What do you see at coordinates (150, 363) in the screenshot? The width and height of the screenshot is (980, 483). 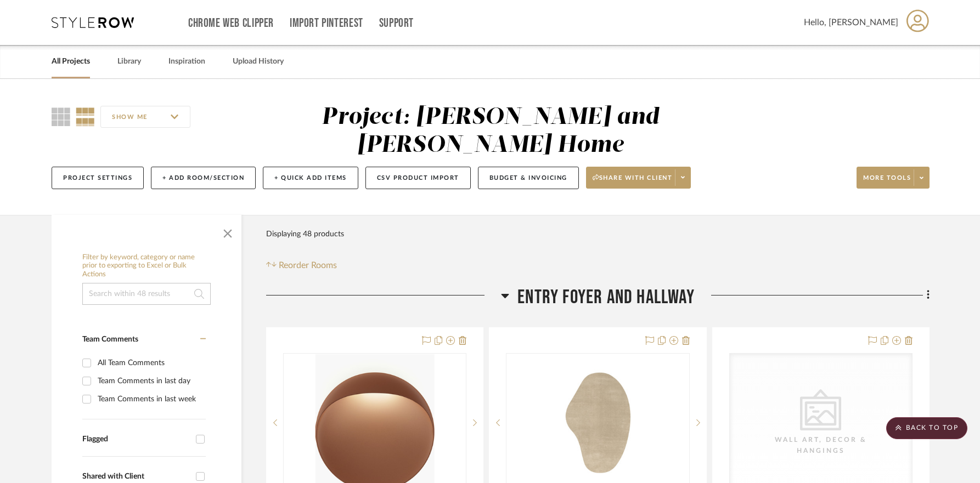 I see `div: All Team Comments` at bounding box center [150, 363].